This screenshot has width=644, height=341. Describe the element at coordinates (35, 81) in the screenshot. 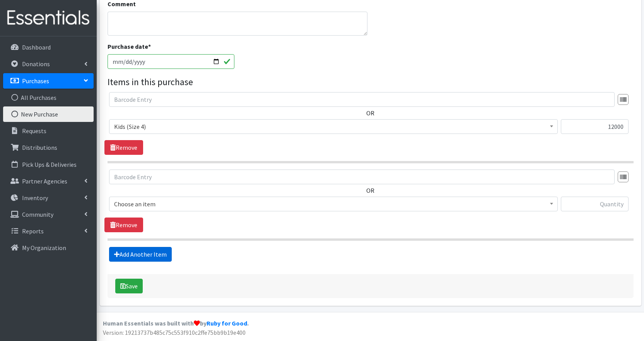

I see `p: Purchases` at that location.